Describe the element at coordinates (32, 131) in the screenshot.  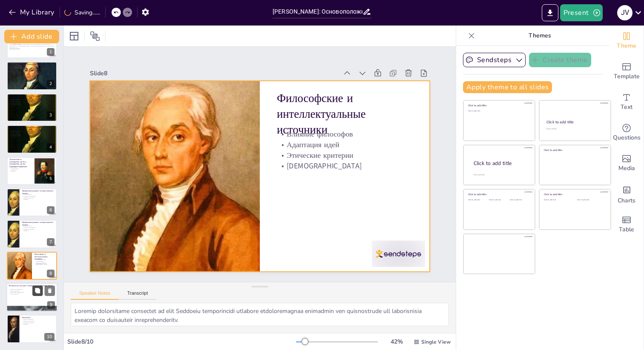
I see `p: Эпоха Просвещения` at that location.